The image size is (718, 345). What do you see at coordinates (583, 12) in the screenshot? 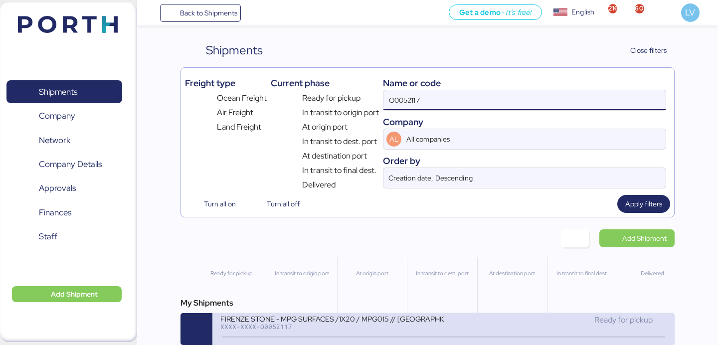
I see `div: English` at bounding box center [583, 12].